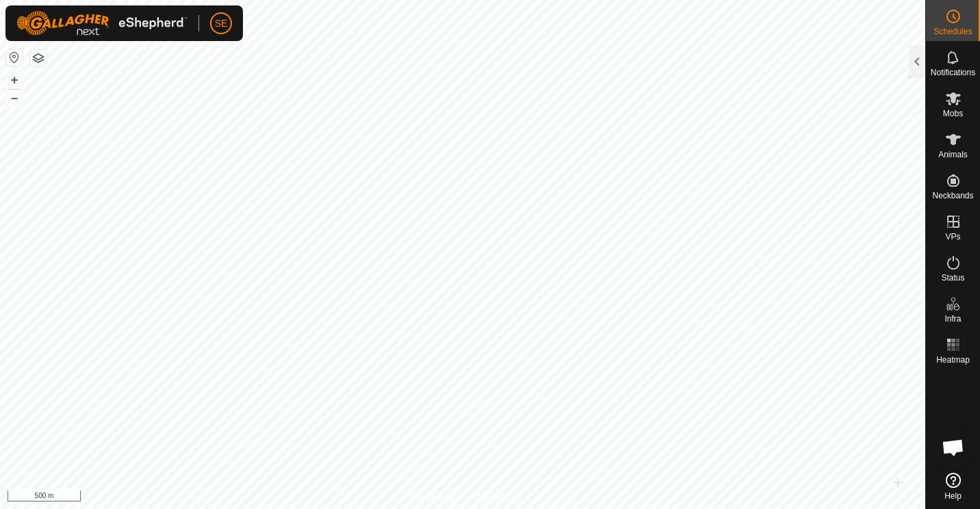  What do you see at coordinates (952, 486) in the screenshot?
I see `a: Help` at bounding box center [952, 486].